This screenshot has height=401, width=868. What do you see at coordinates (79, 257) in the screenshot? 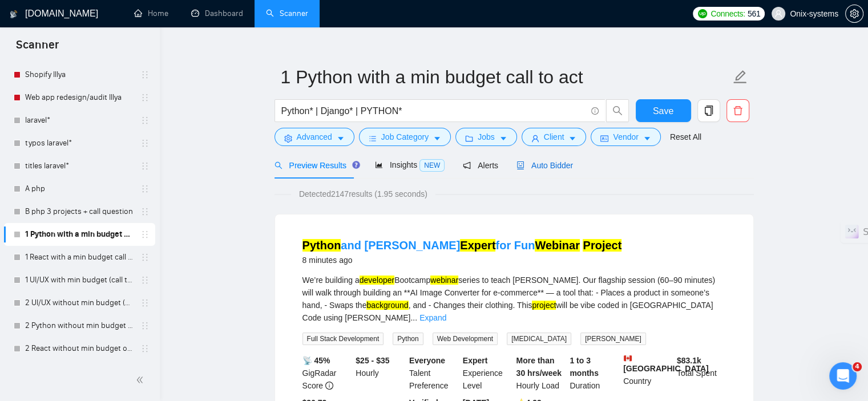
I see `a: 1 React with a min budget call to act.` at bounding box center [79, 257].